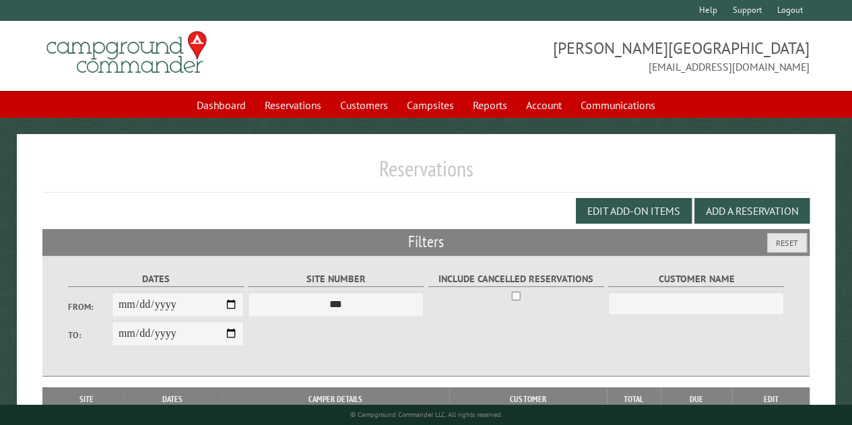 This screenshot has height=425, width=852. What do you see at coordinates (787, 243) in the screenshot?
I see `button: Reset` at bounding box center [787, 243].